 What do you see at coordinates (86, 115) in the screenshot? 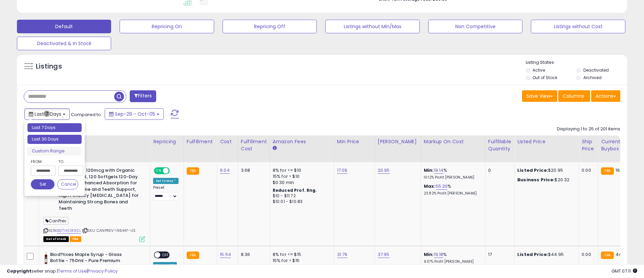
I see `span: Compared to:` at bounding box center [86, 115].